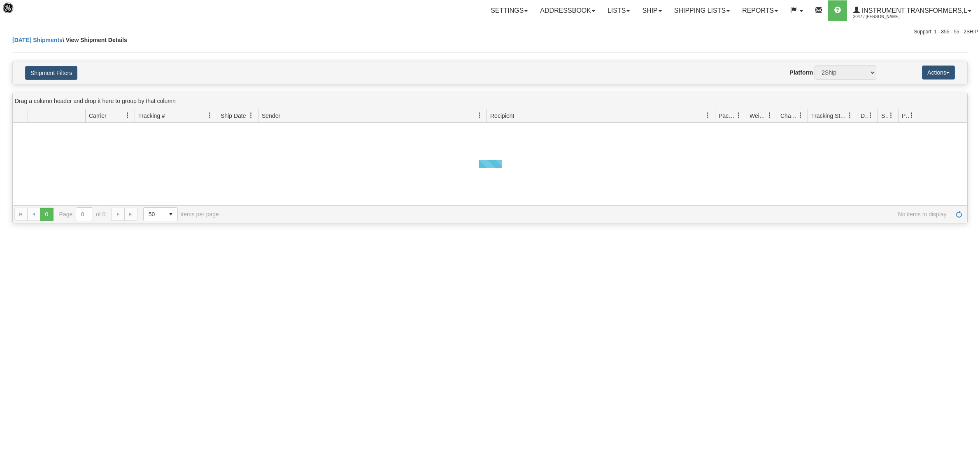  I want to click on span: Packages, so click(727, 116).